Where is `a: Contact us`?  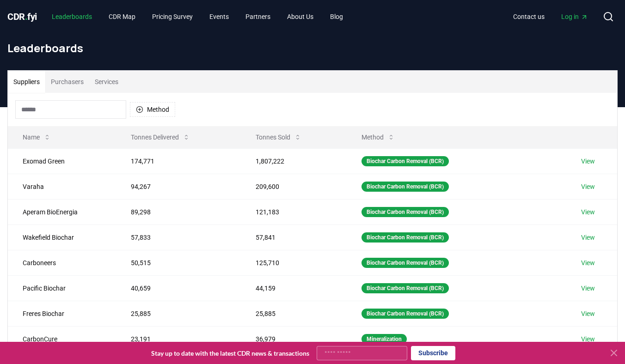 a: Contact us is located at coordinates (528, 17).